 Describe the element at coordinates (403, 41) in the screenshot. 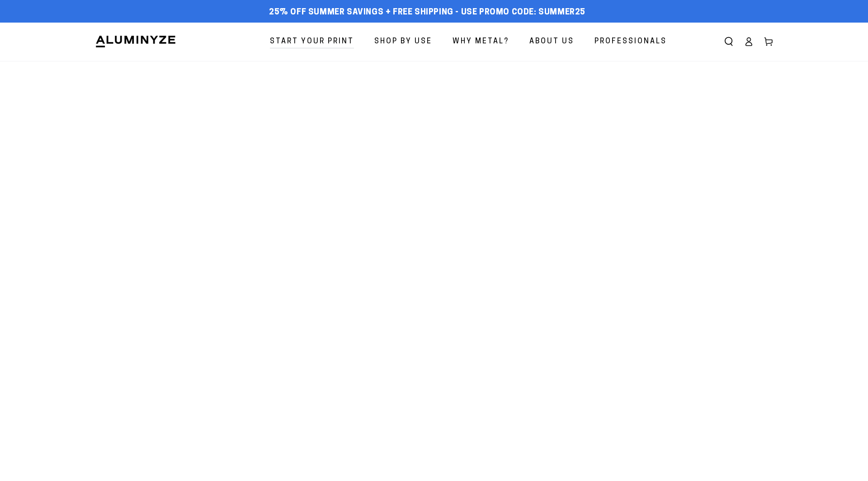

I see `a: Shop By Use` at that location.